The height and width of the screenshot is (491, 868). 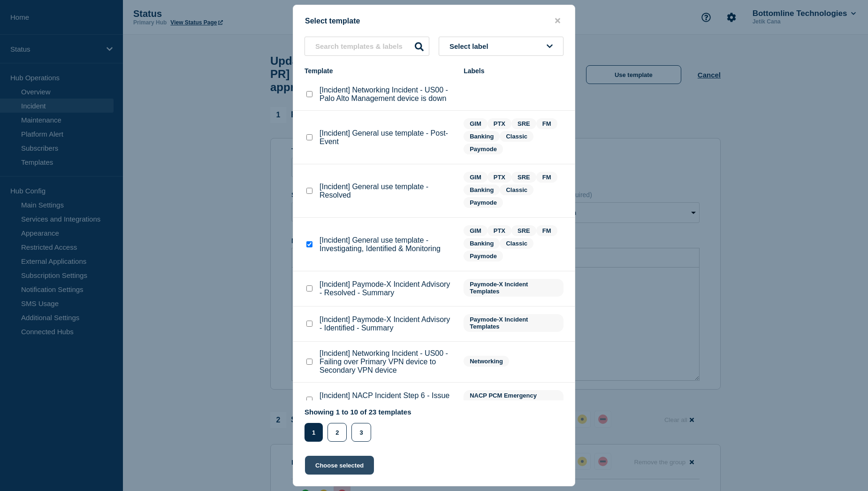 What do you see at coordinates (379, 71) in the screenshot?
I see `div: Template` at bounding box center [379, 71].